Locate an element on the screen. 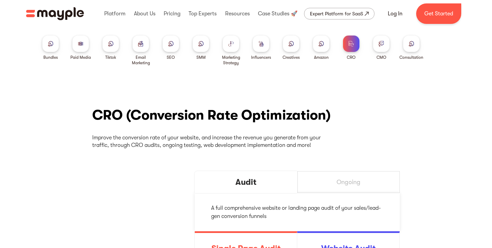 This screenshot has width=492, height=248. p: A full comprehensive website or landing page audit of your sales/lead-gen conversion funnels is located at coordinates (297, 212).